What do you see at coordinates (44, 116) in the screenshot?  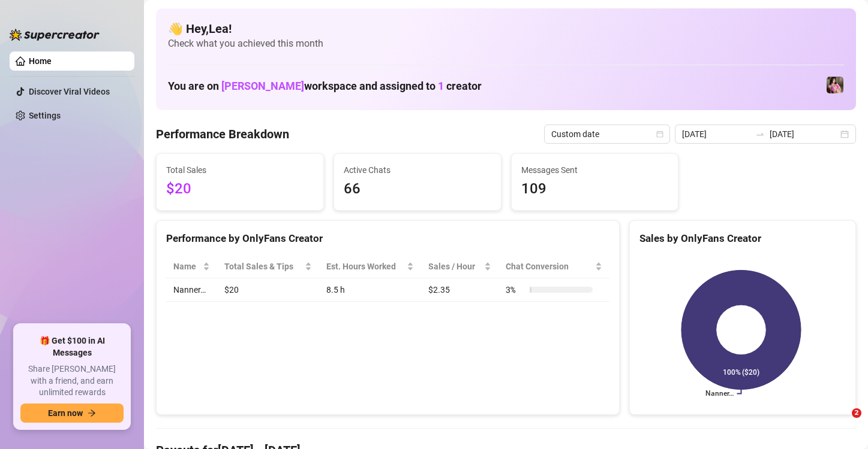 I see `a: Settings` at bounding box center [44, 116].